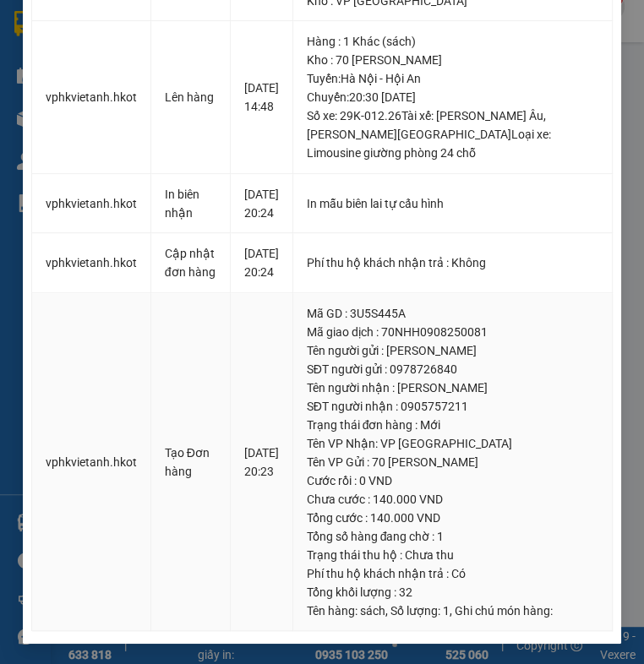 Image resolution: width=644 pixels, height=664 pixels. Describe the element at coordinates (453, 425) in the screenshot. I see `div: Trạng thái đơn hàng : Mới` at that location.